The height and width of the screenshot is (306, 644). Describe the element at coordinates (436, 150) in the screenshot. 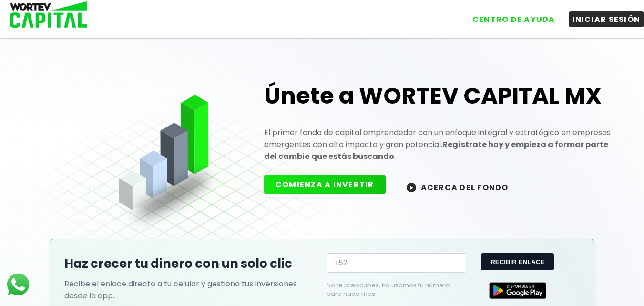

I see `strong: Regístrate hoy y empieza a formar parte del cambio que estás buscando` at that location.